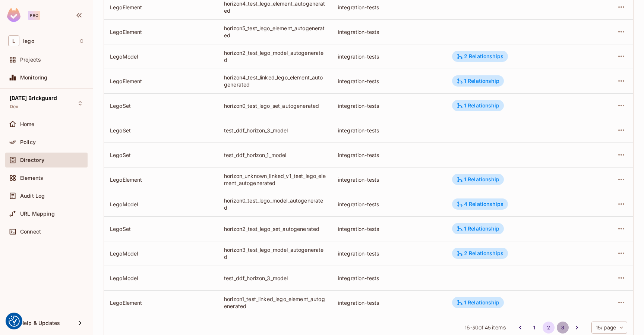  What do you see at coordinates (31, 60) in the screenshot?
I see `span: Projects` at bounding box center [31, 60].